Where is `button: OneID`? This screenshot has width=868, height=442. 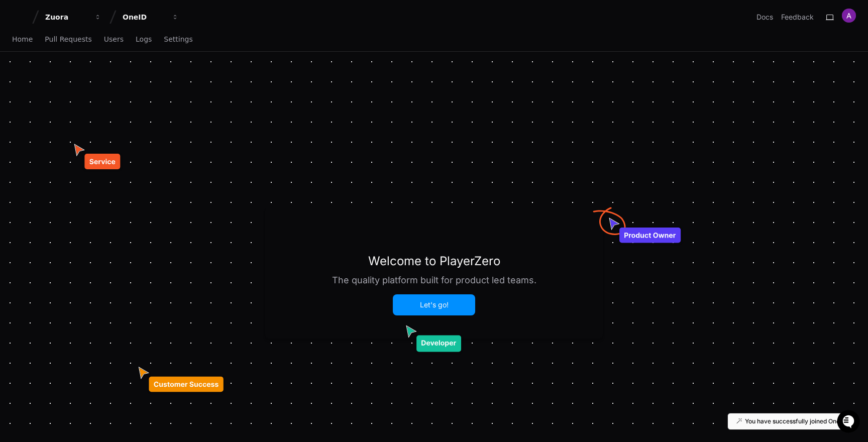 button: OneID is located at coordinates (151, 17).